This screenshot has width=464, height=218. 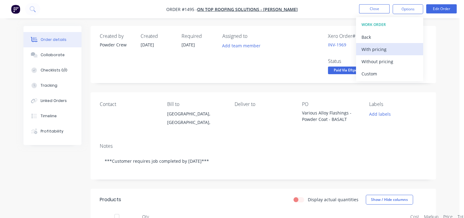 I want to click on div: Order details, so click(x=53, y=40).